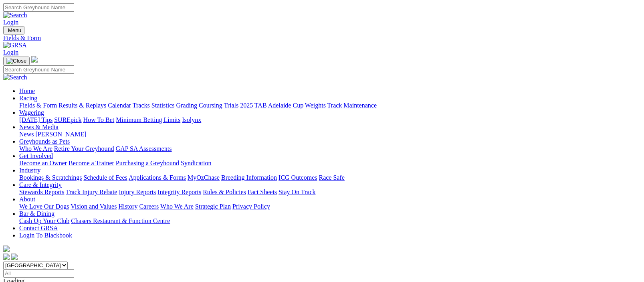  Describe the element at coordinates (141, 105) in the screenshot. I see `a: Tracks` at that location.